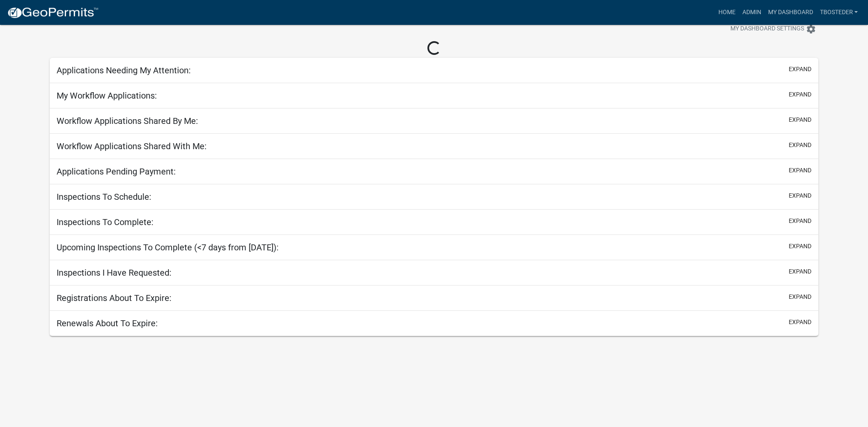 The image size is (868, 427). Describe the element at coordinates (131, 146) in the screenshot. I see `h5: Workflow Applications Shared With Me:` at that location.